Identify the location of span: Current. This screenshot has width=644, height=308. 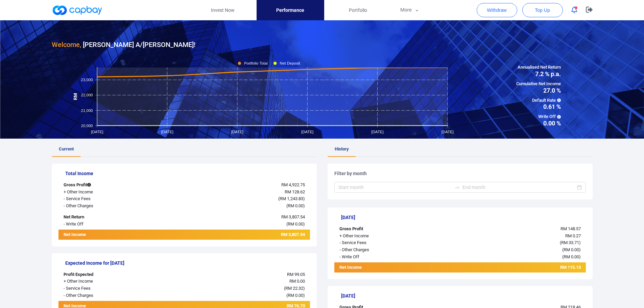
(66, 149).